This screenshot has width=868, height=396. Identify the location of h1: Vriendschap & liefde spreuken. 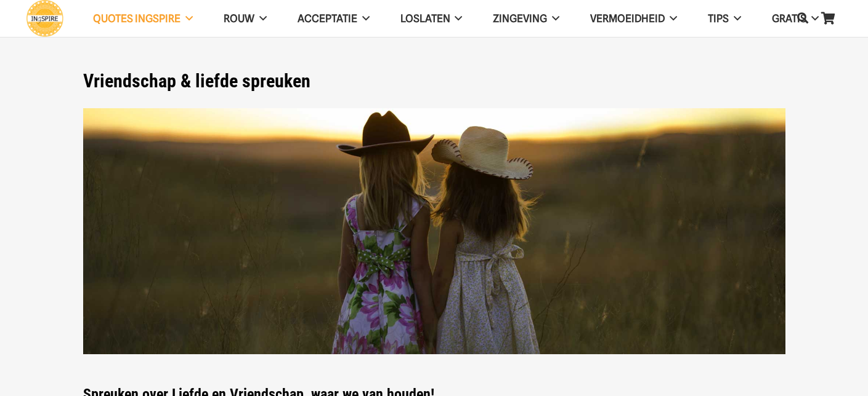
(434, 81).